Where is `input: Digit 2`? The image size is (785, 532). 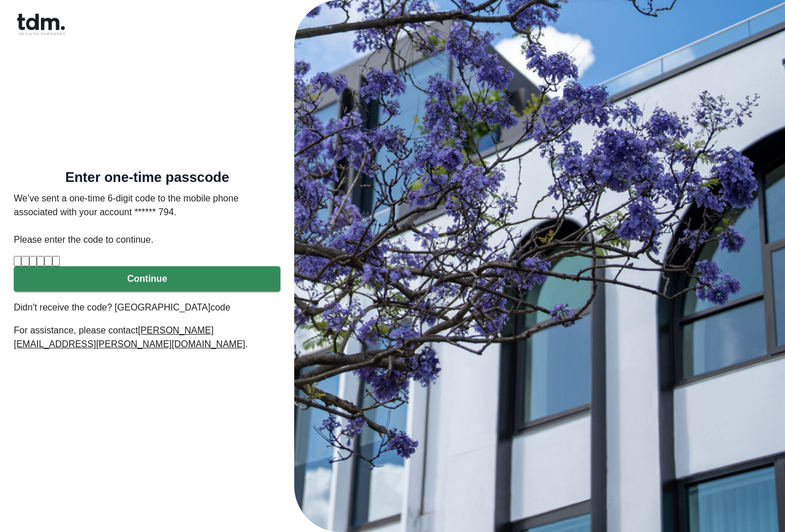
input: Digit 2 is located at coordinates (25, 261).